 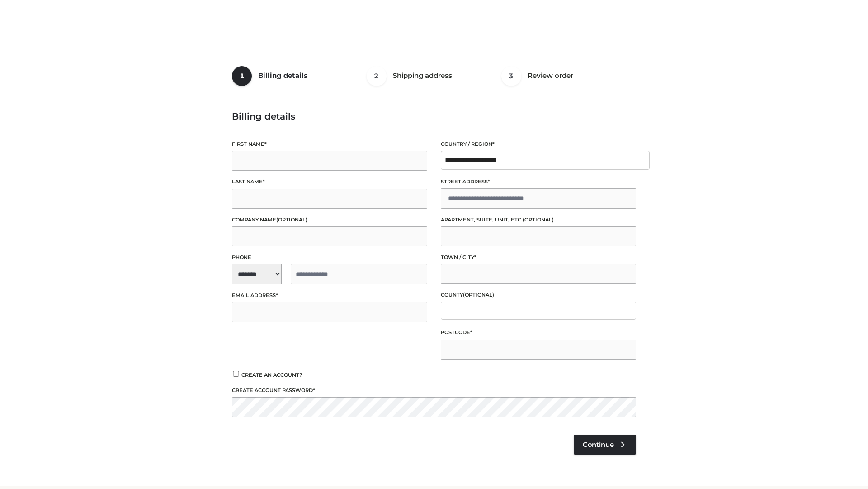 I want to click on label: Company name, so click(x=330, y=220).